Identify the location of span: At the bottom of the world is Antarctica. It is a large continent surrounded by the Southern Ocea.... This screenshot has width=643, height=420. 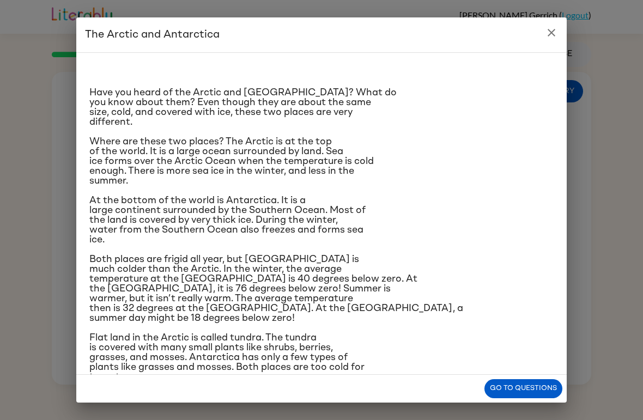
(227, 220).